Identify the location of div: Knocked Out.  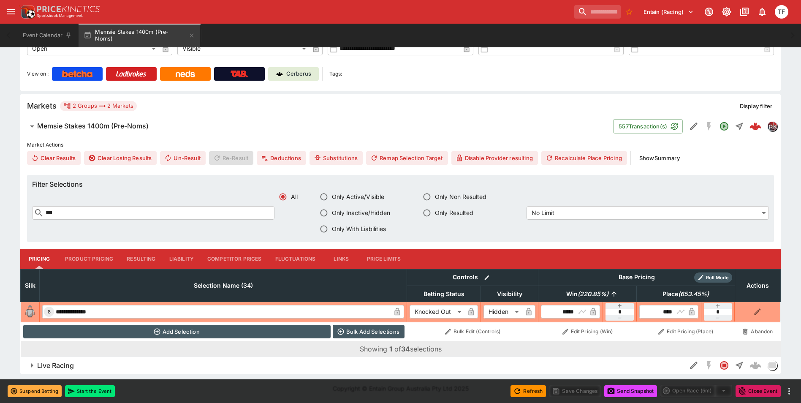
(437, 311).